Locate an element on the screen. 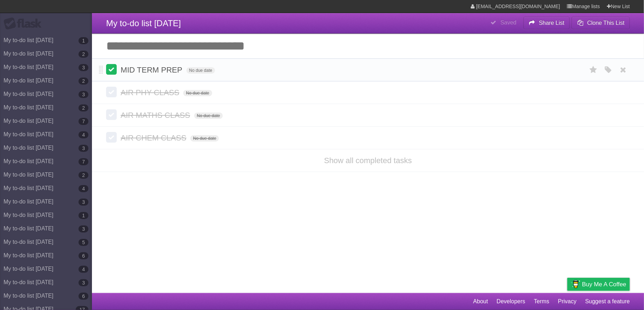 The image size is (644, 310). a: Developers is located at coordinates (511, 302).